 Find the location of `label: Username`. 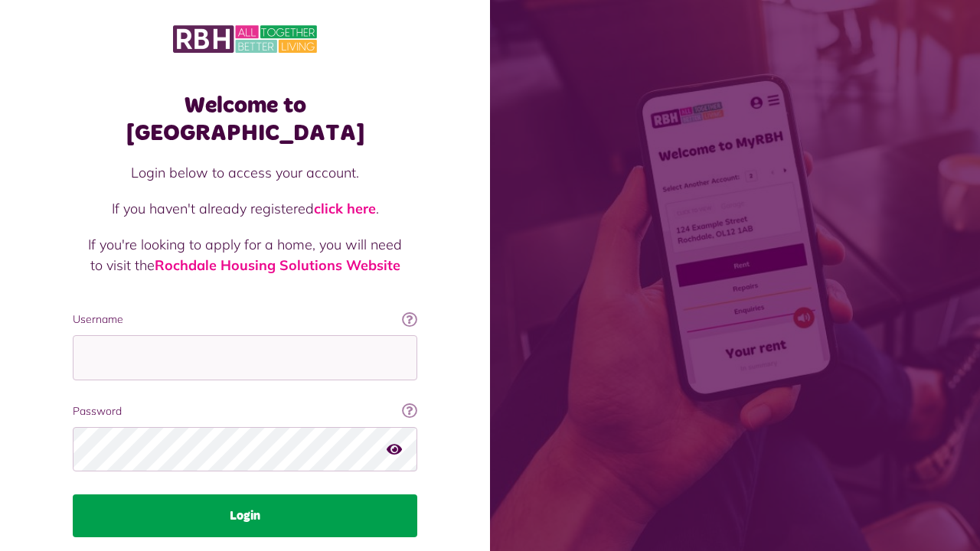

label: Username is located at coordinates (245, 320).